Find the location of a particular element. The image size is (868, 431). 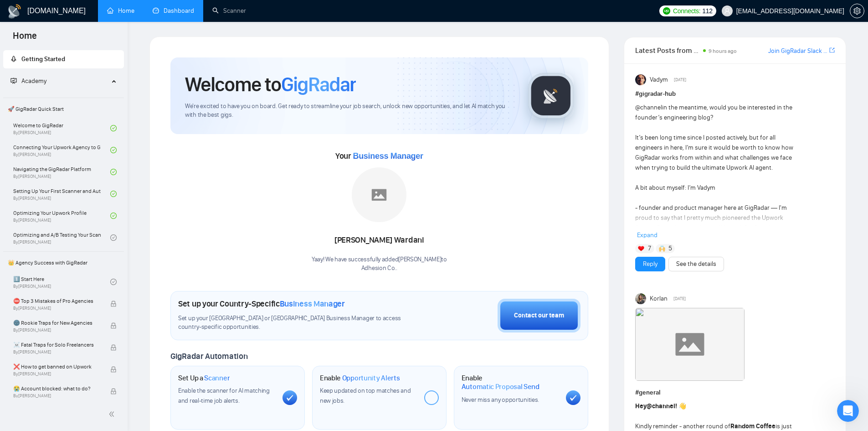

a: See the details is located at coordinates (696, 264).